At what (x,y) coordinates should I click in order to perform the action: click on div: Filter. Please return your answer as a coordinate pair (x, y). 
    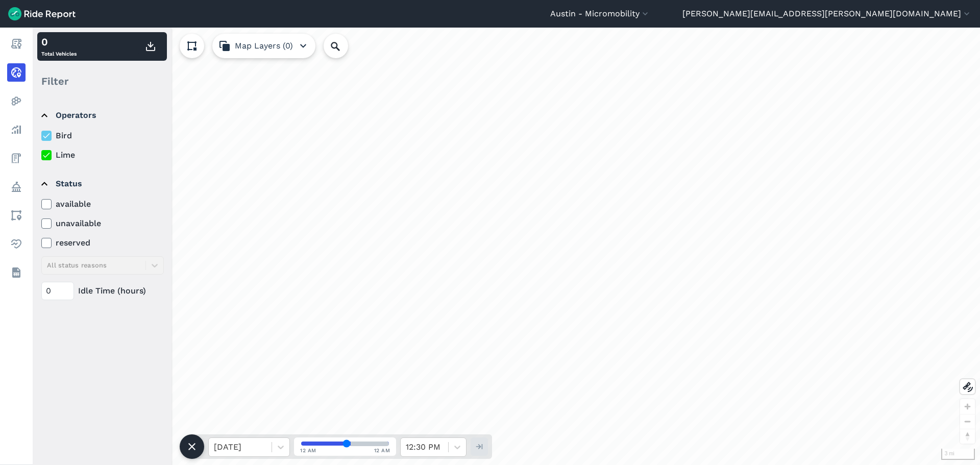
    Looking at the image, I should click on (102, 81).